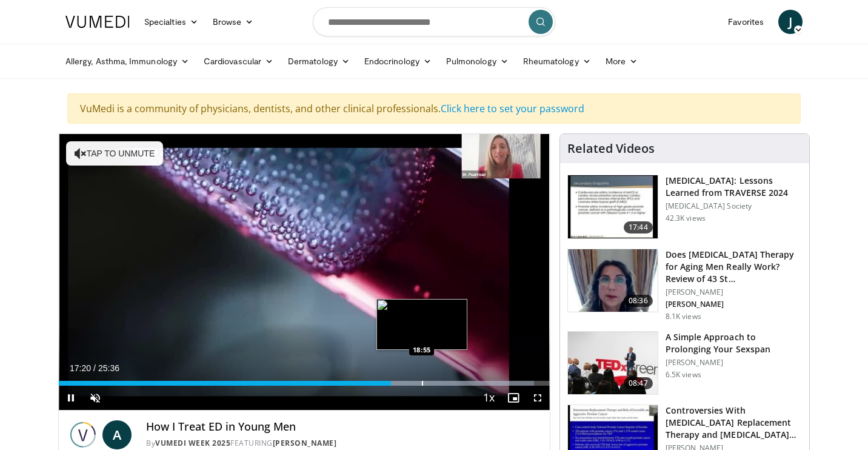 This screenshot has width=868, height=450. I want to click on a: Vumedi Week 2025, so click(193, 443).